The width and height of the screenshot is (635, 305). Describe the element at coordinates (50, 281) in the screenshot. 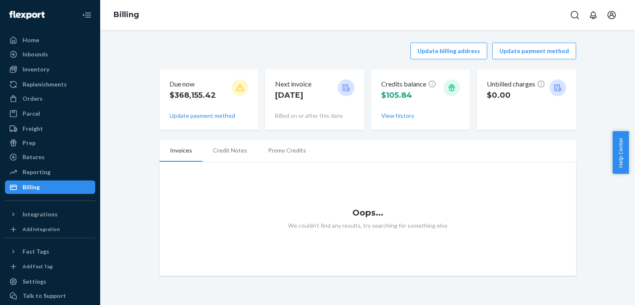

I see `a: Settings` at that location.